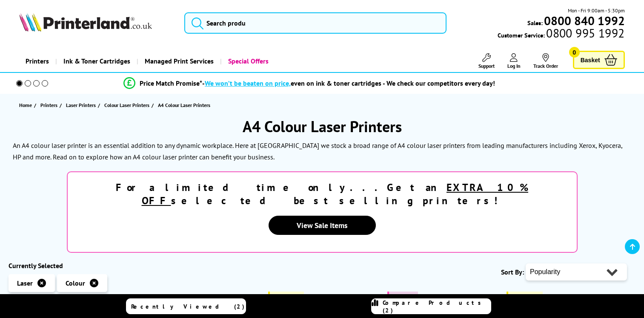 The height and width of the screenshot is (318, 644). What do you see at coordinates (513, 272) in the screenshot?
I see `span: Sort By:` at bounding box center [513, 272].